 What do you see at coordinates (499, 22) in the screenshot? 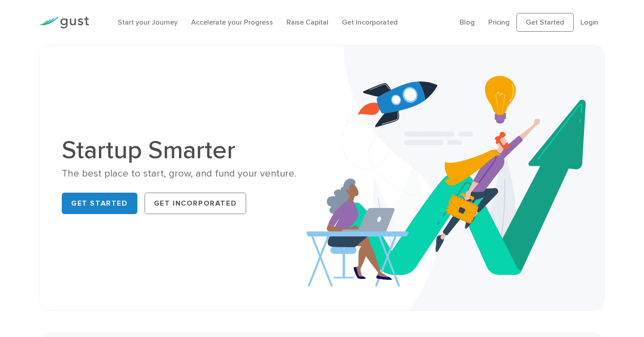
I see `a: Pricing` at bounding box center [499, 22].